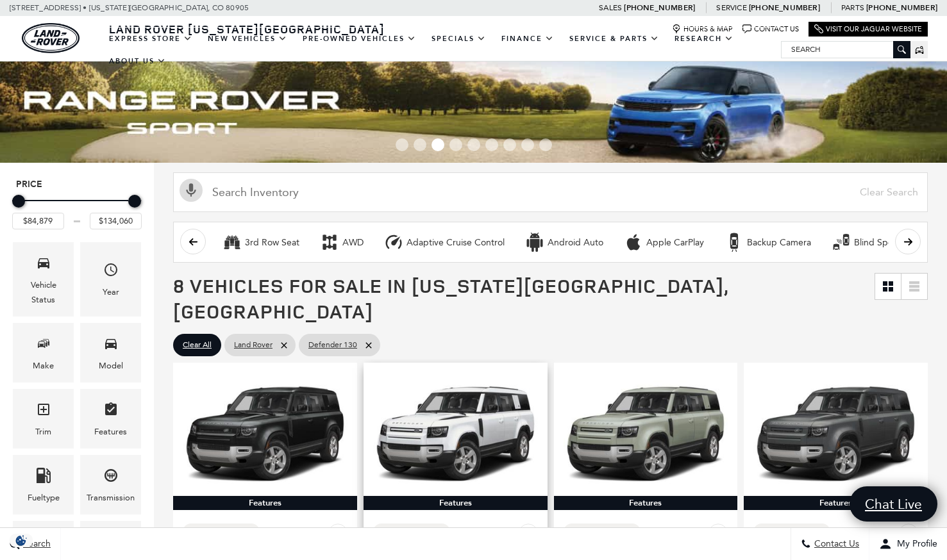 This screenshot has width=947, height=560. What do you see at coordinates (44, 411) in the screenshot?
I see `span: Trim` at bounding box center [44, 411].